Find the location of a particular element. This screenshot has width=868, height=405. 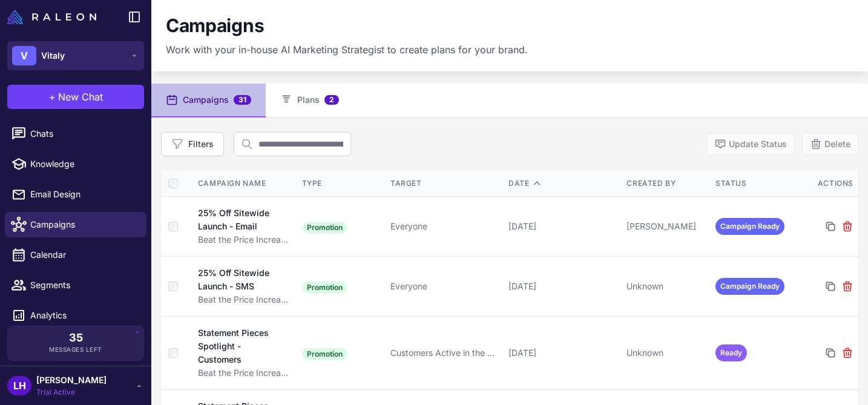

span: Vitaly is located at coordinates (53, 56).